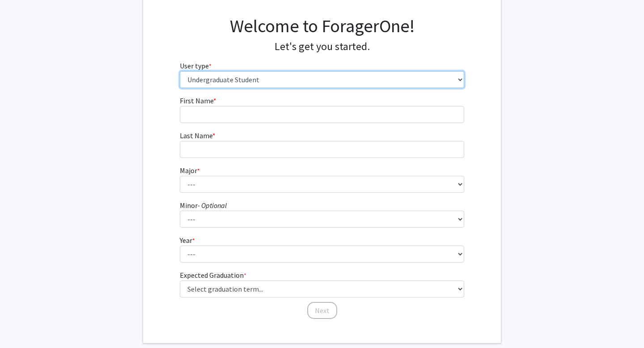 This screenshot has height=348, width=644. I want to click on button: Next, so click(322, 310).